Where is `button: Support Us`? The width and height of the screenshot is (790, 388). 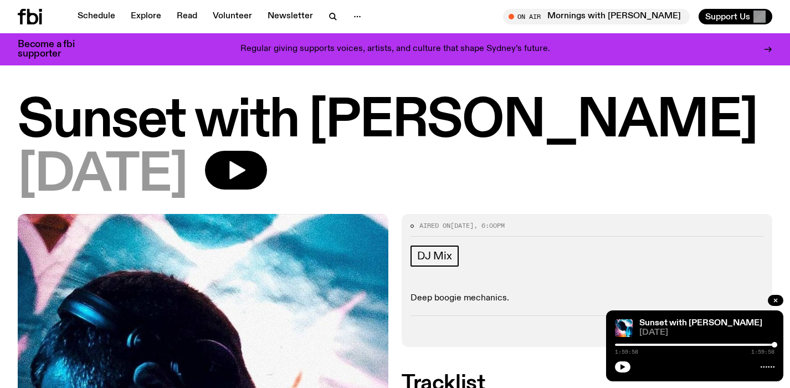 button: Support Us is located at coordinates (736, 17).